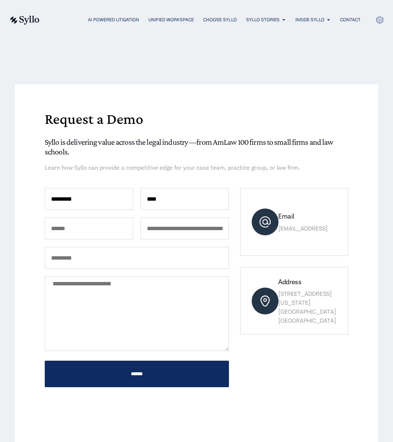 Image resolution: width=393 pixels, height=442 pixels. Describe the element at coordinates (197, 147) in the screenshot. I see `h5: Syllo is delivering value across the legal industry —from AmLaw 100 firms to small firms and law ...` at that location.